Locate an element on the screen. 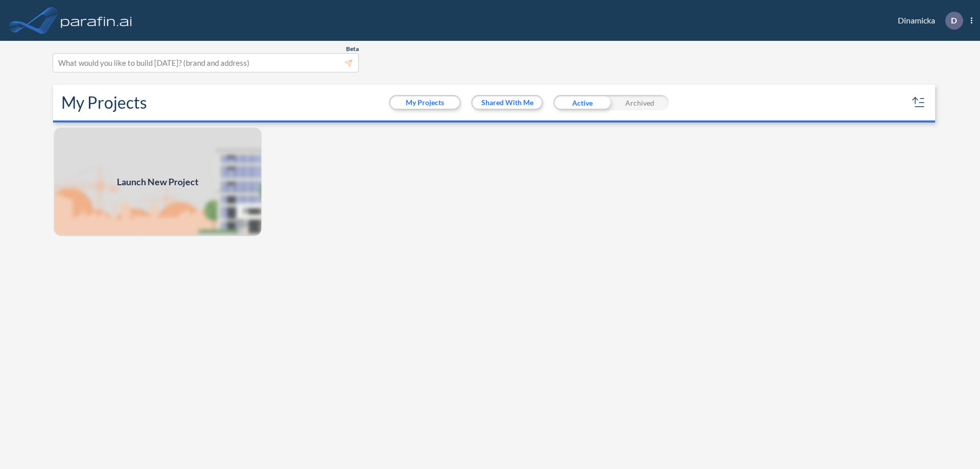 This screenshot has height=469, width=980. span: Beta is located at coordinates (352, 49).